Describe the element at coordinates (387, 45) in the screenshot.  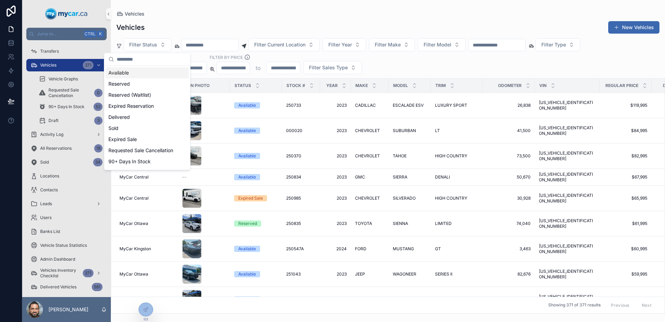
I see `span: Filter Make` at that location.